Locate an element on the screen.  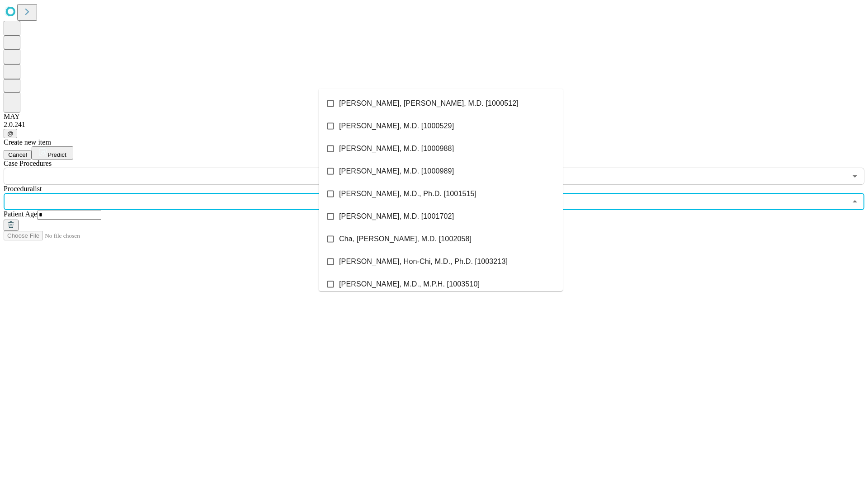
button: Cancel is located at coordinates (18, 154).